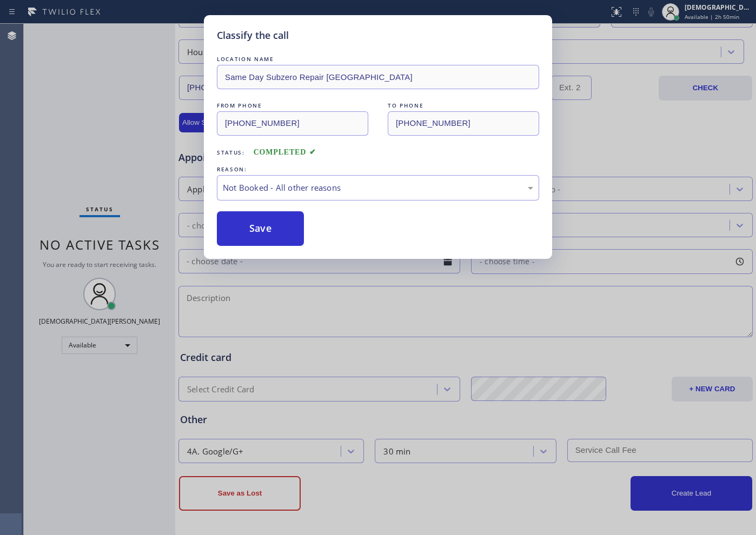 Image resolution: width=756 pixels, height=535 pixels. Describe the element at coordinates (292, 123) in the screenshot. I see `input: From phone` at that location.